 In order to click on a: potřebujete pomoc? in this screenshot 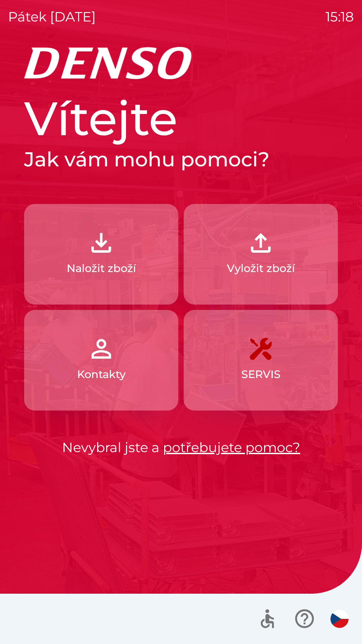, I will do `click(232, 447)`.